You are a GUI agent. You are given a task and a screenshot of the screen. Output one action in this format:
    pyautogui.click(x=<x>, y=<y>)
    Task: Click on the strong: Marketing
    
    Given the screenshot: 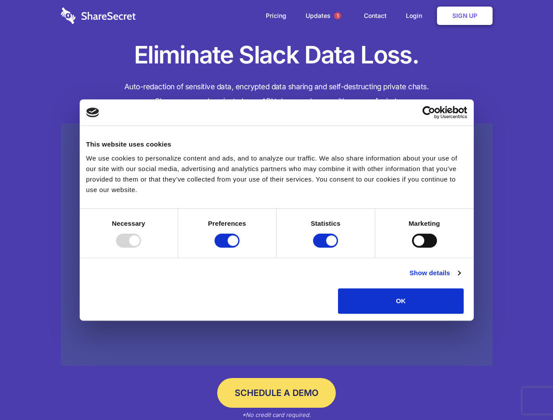 What is the action you would take?
    pyautogui.click(x=424, y=223)
    